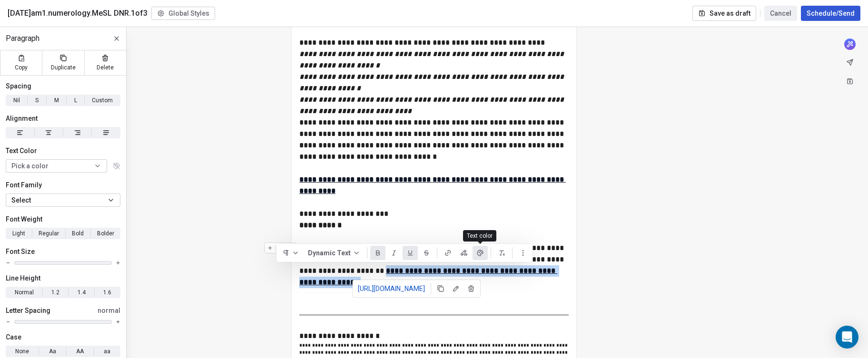 The image size is (868, 358). What do you see at coordinates (102, 100) in the screenshot?
I see `span: Custom` at bounding box center [102, 100].